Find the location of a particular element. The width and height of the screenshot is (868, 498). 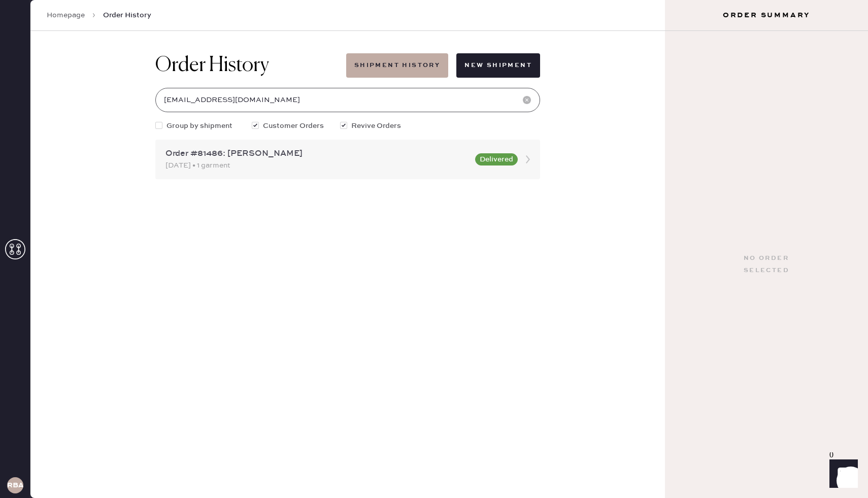

h3: Order Summary is located at coordinates (766, 15).